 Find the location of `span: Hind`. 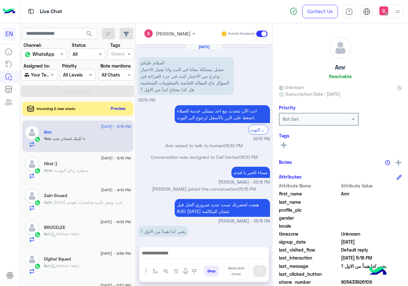

span: Hind is located at coordinates (48, 170).